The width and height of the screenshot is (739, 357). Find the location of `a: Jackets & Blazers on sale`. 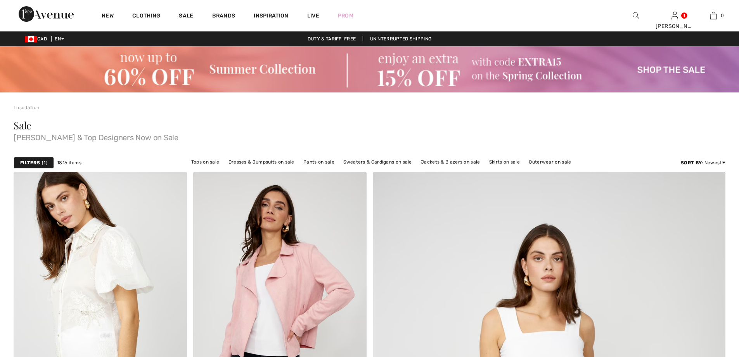

a: Jackets & Blazers on sale is located at coordinates (450, 162).